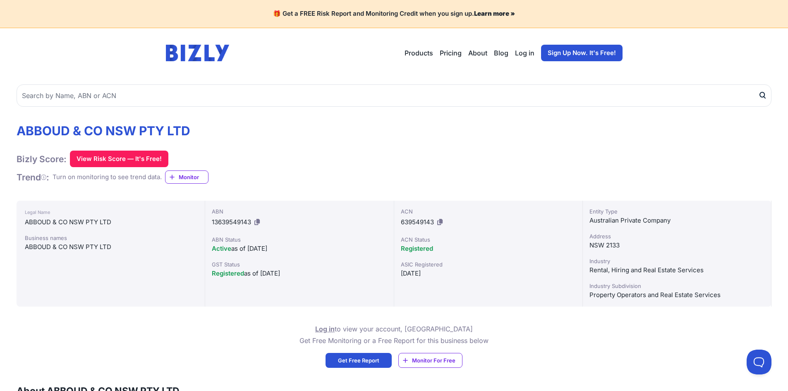 This screenshot has height=391, width=788. I want to click on span: 13639549143, so click(231, 222).